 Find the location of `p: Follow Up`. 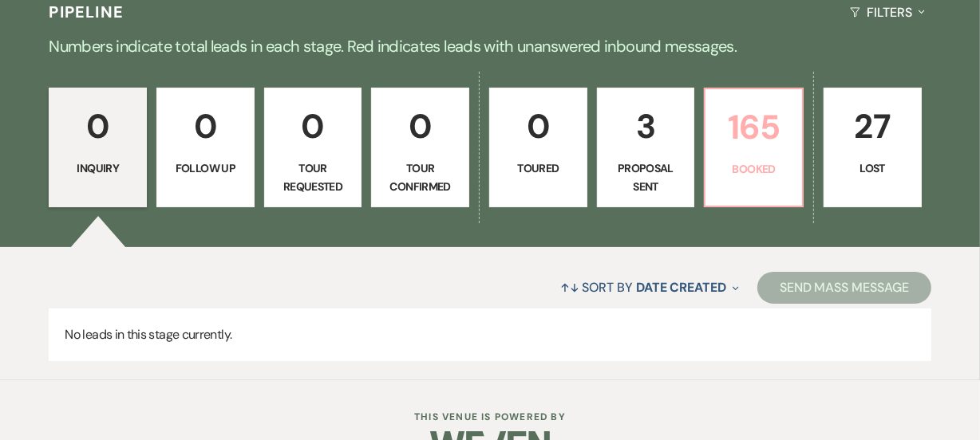

p: Follow Up is located at coordinates (205, 168).